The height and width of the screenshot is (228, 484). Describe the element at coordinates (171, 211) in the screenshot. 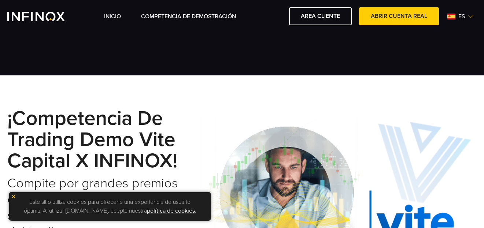

I see `a: política de cookies` at that location.